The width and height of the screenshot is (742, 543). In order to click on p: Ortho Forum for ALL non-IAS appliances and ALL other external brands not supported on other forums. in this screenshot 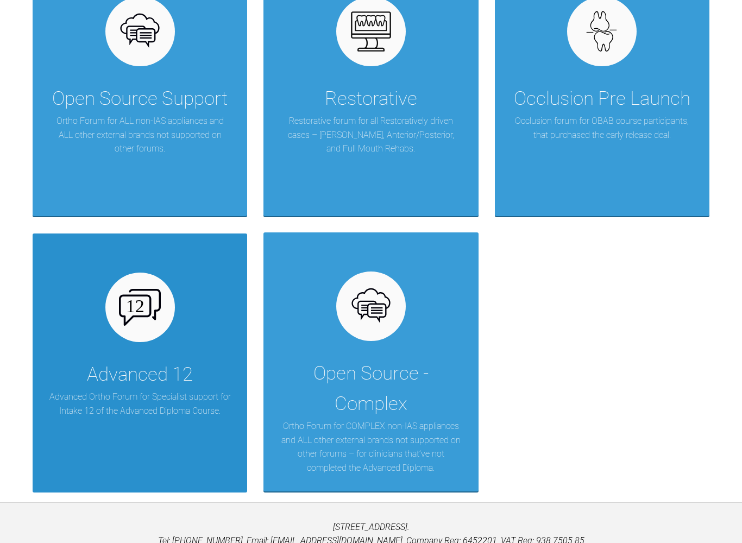, I will do `click(140, 135)`.